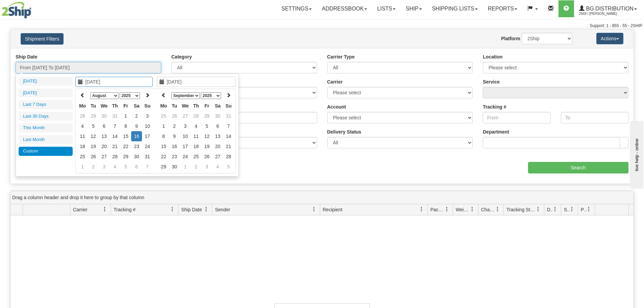  I want to click on td: 12, so click(94, 136).